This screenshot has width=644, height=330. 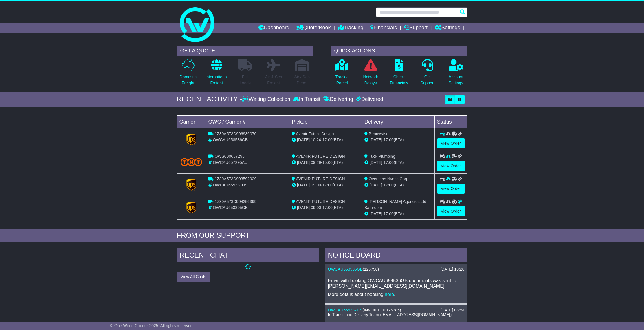 I want to click on p: Get Support, so click(x=428, y=80).